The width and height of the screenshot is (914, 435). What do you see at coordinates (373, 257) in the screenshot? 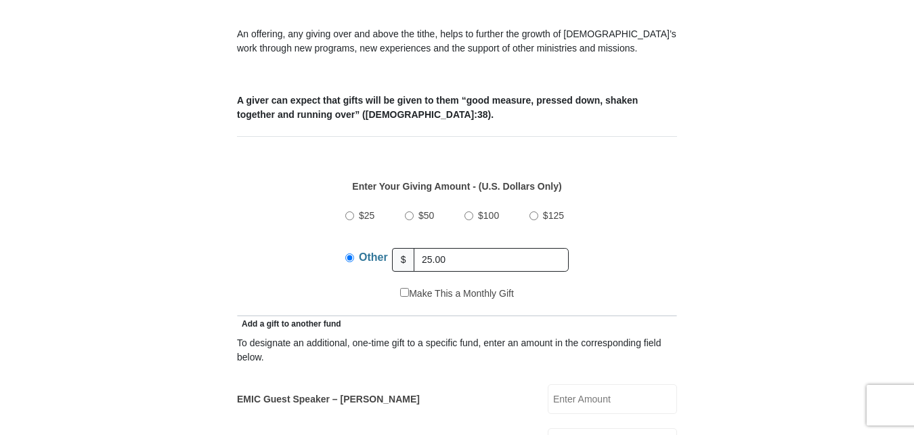
I see `span: Other` at bounding box center [373, 257].